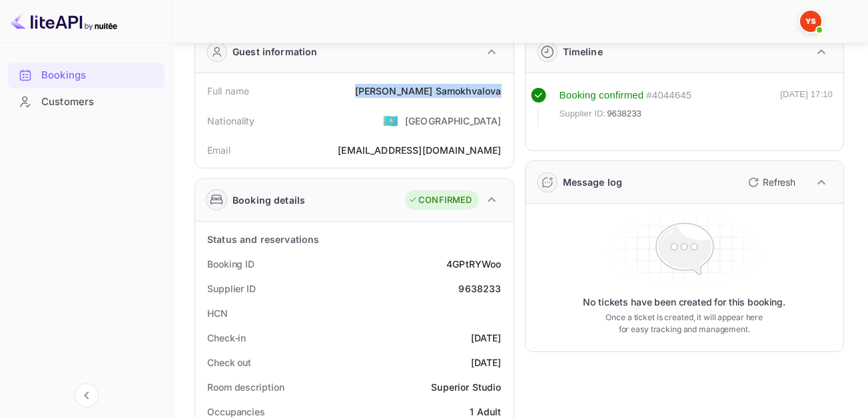 Image resolution: width=868 pixels, height=418 pixels. Describe the element at coordinates (440, 200) in the screenshot. I see `div: CONFIRMED` at that location.